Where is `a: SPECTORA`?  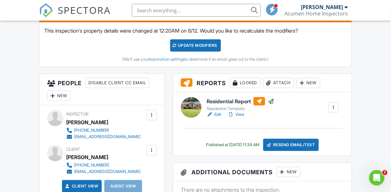 a: SPECTORA is located at coordinates (75, 16).